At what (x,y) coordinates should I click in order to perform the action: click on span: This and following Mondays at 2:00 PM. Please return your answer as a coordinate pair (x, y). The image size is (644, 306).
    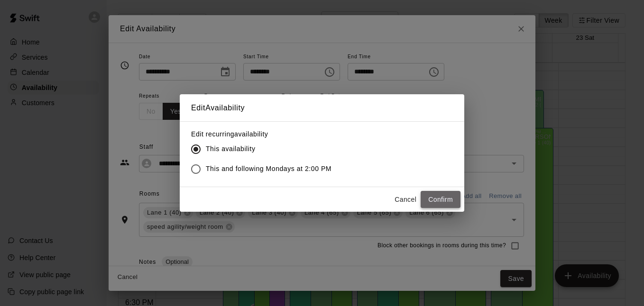
    Looking at the image, I should click on (269, 168).